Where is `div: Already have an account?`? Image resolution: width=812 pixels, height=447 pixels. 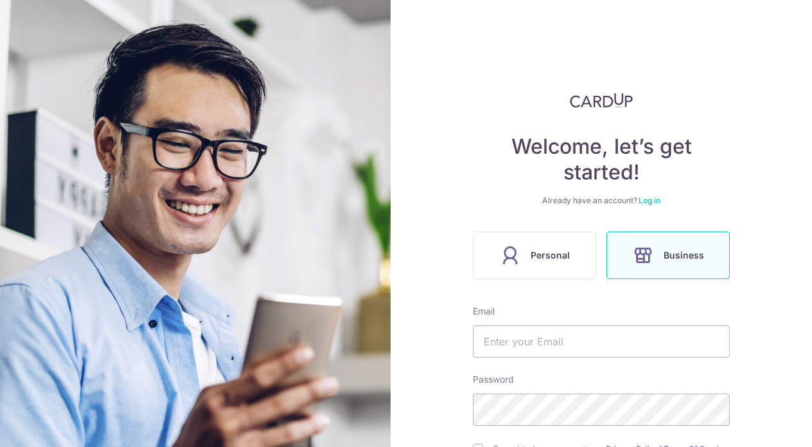 div: Already have an account? is located at coordinates (601, 200).